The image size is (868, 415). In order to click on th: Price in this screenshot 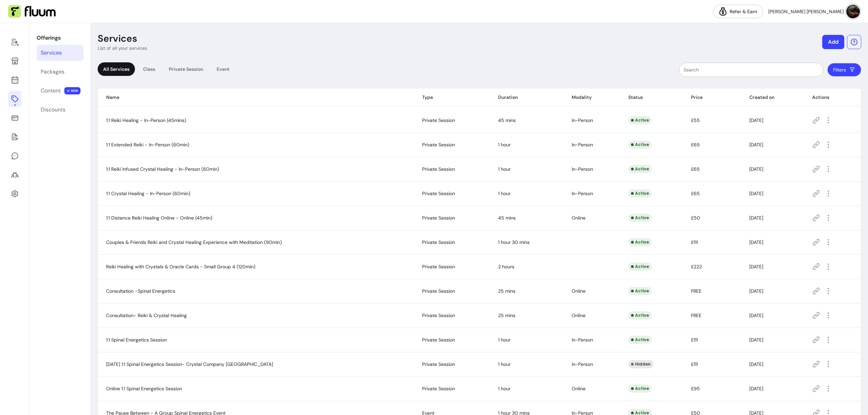, I will do `click(712, 97)`.